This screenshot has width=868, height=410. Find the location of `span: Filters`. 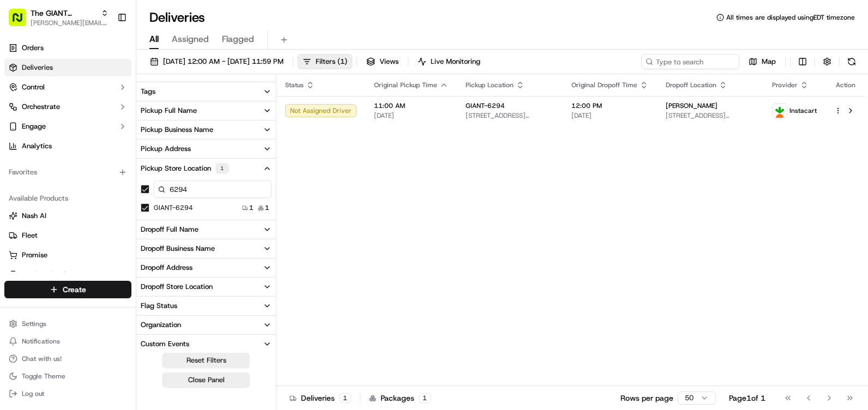

span: Filters is located at coordinates (332, 62).